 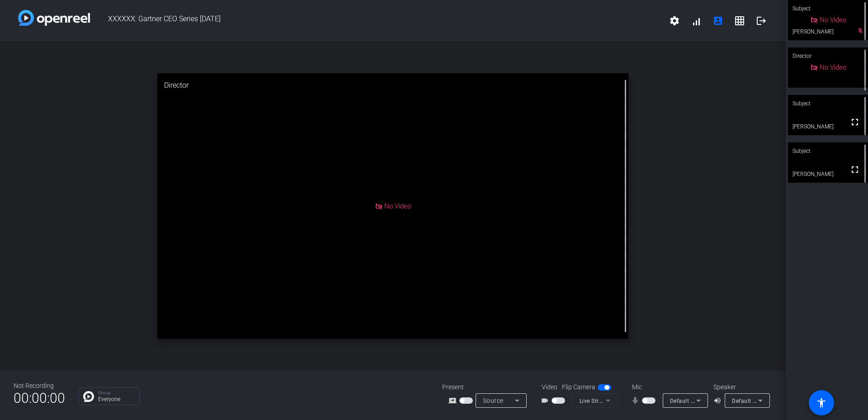 I want to click on mat-icon: accessibility, so click(x=822, y=402).